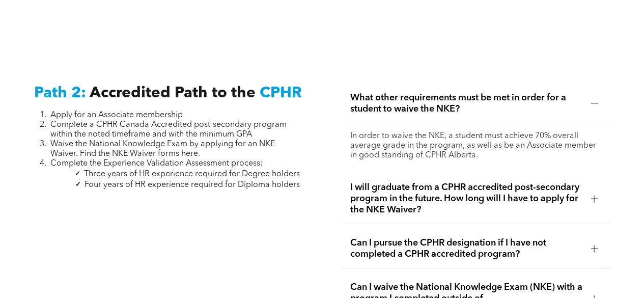  Describe the element at coordinates (156, 163) in the screenshot. I see `span: Complete the Experience Validation Assessment process:` at that location.